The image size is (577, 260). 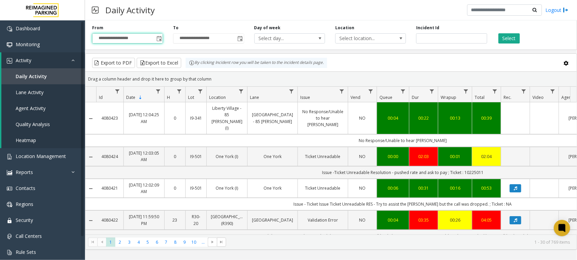 I want to click on span: Page 9, so click(x=184, y=242).